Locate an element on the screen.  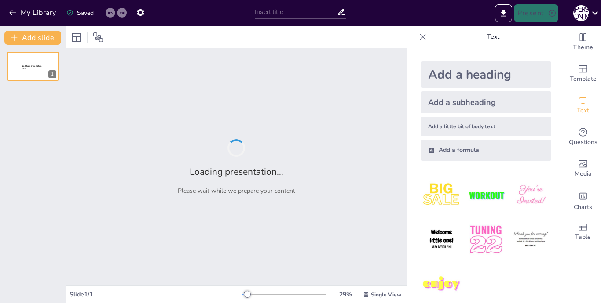
button: Add slide is located at coordinates (33, 38).